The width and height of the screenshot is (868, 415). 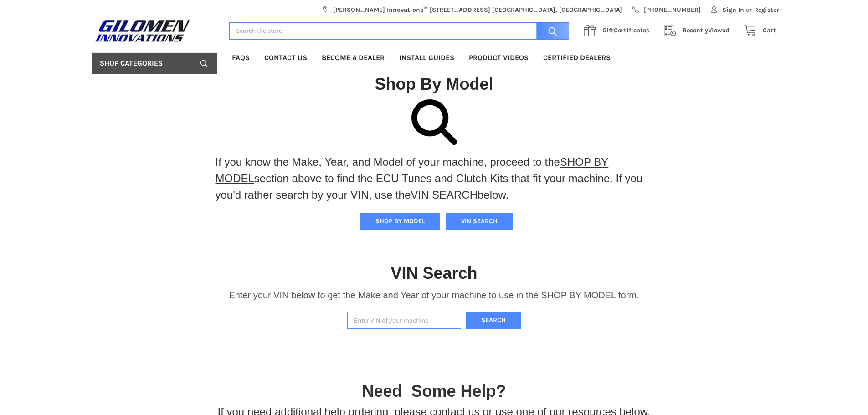 I want to click on a: Cart, so click(x=757, y=31).